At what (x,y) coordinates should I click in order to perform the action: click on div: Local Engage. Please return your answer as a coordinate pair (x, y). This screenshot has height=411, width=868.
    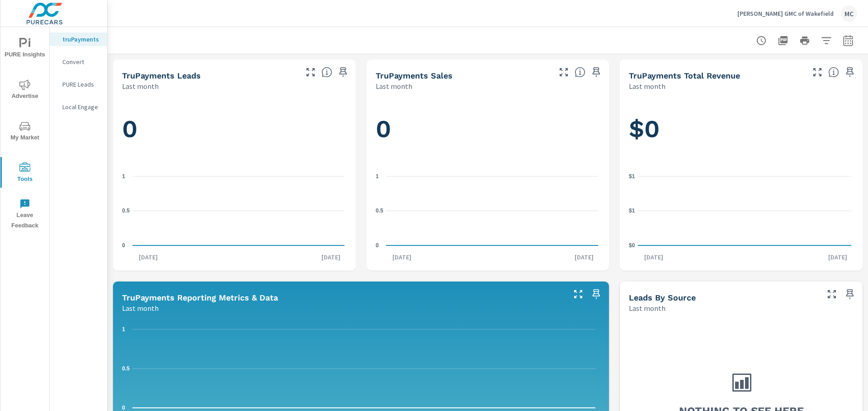
    Looking at the image, I should click on (78, 107).